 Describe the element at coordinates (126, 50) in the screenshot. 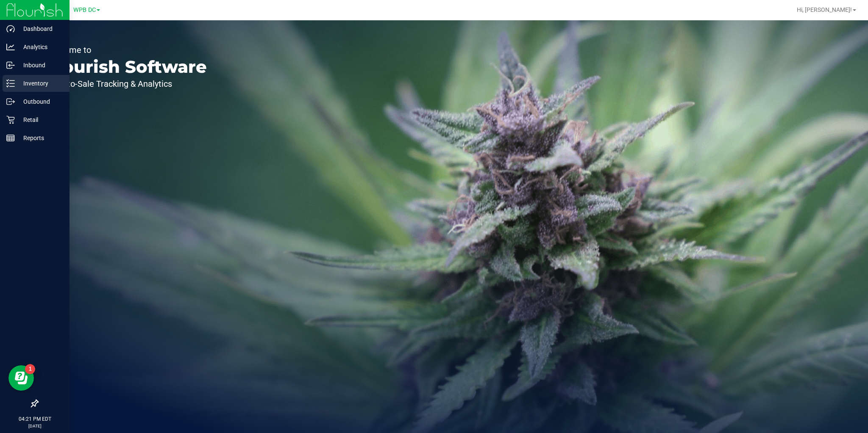

I see `p: Welcome to` at that location.